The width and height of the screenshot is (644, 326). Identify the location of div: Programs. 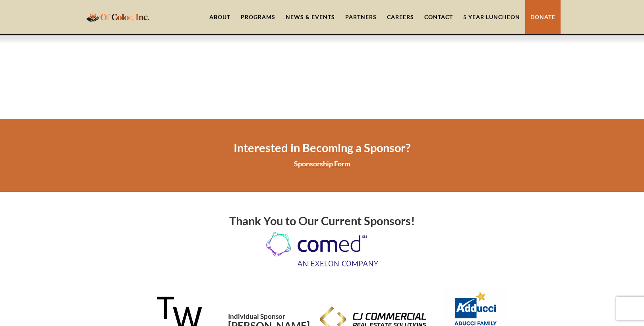
(258, 17).